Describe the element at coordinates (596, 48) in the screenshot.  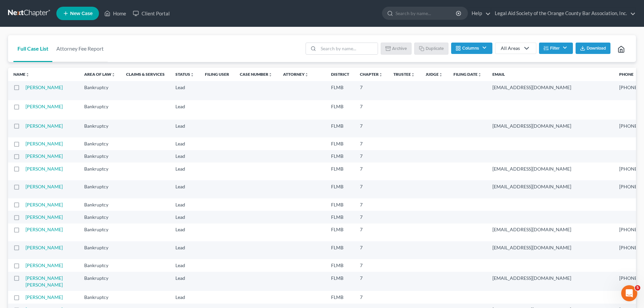
I see `span: Download` at that location.